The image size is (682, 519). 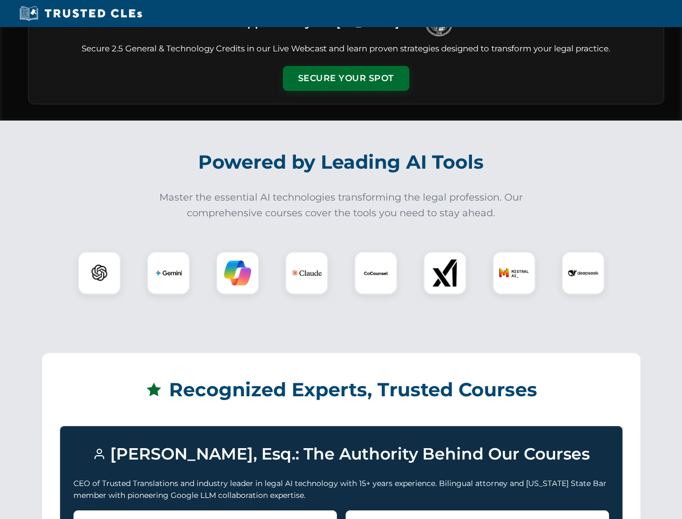 What do you see at coordinates (341, 390) in the screenshot?
I see `h2: Recognized Experts, Trusted Courses` at bounding box center [341, 390].